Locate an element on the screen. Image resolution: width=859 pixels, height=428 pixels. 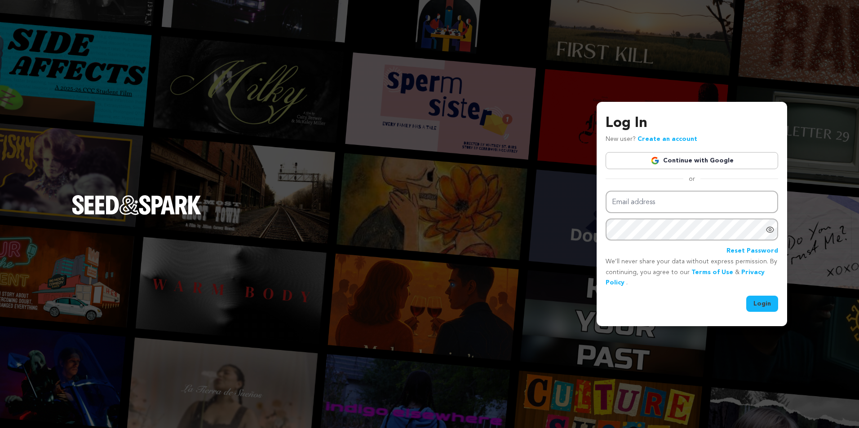
p: We’ll never share your data without express permission. By continuing, you agree to our & . is located at coordinates (692, 273).